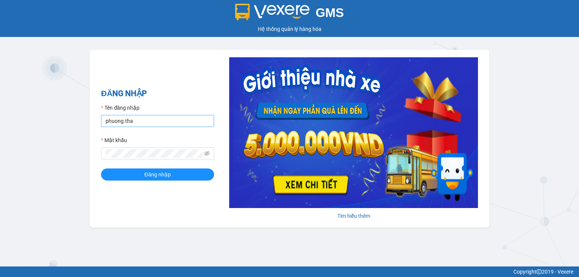 The image size is (579, 277). What do you see at coordinates (157, 121) in the screenshot?
I see `input: Tên đăng nhập` at bounding box center [157, 121].